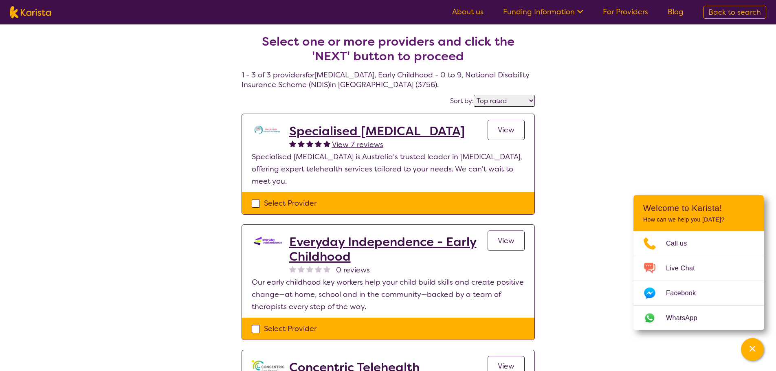  Describe the element at coordinates (358, 145) in the screenshot. I see `a: View 7 reviews` at that location.